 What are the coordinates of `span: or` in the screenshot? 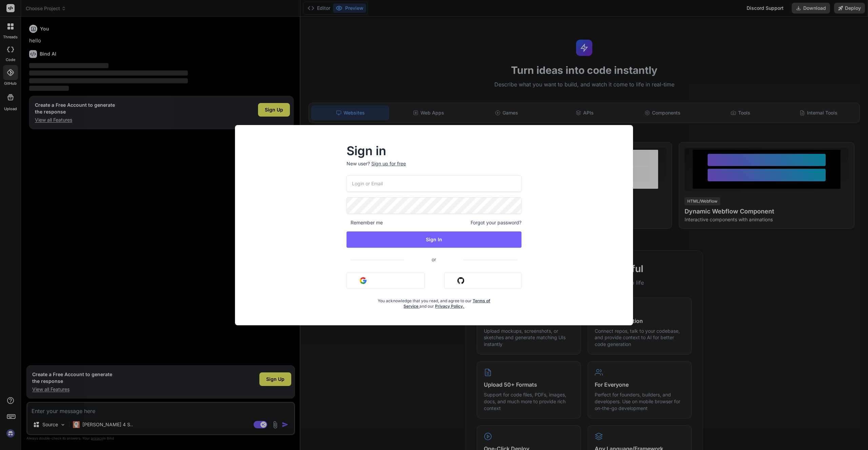 It's located at (434, 259).